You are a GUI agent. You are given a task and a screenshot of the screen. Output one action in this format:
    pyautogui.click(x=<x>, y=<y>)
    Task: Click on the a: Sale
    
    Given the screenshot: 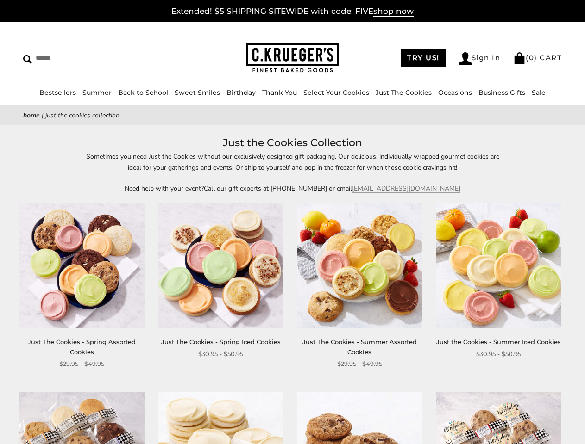 What is the action you would take?
    pyautogui.click(x=538, y=93)
    